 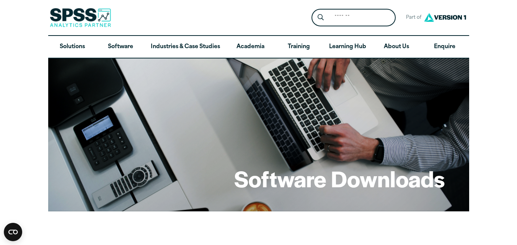 What do you see at coordinates (185, 47) in the screenshot?
I see `a: Industries & Case Studies` at bounding box center [185, 47].